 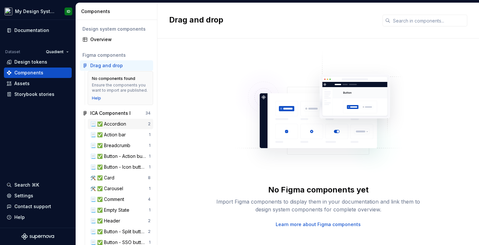 What do you see at coordinates (38, 62) in the screenshot?
I see `a: Design tokens` at bounding box center [38, 62].